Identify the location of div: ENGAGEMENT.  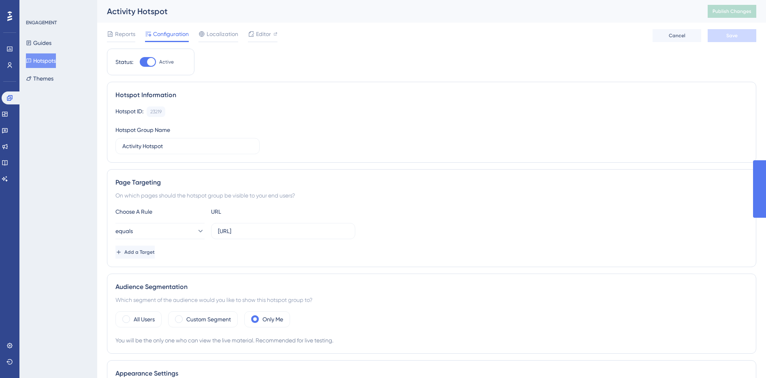
(41, 23).